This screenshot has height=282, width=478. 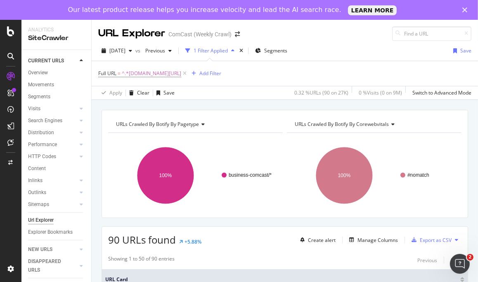 I want to click on a: DISAPPEARED URLS, so click(x=52, y=266).